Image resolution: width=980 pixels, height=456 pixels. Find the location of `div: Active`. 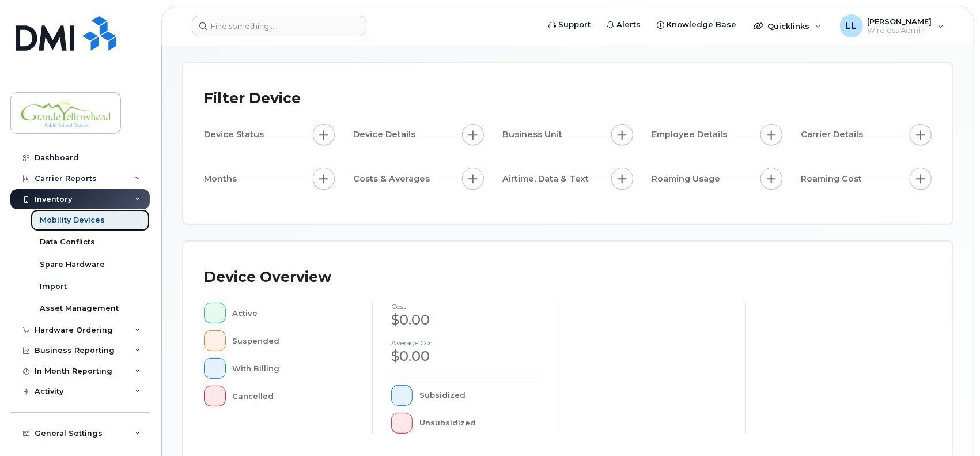

div: Active is located at coordinates (294, 313).